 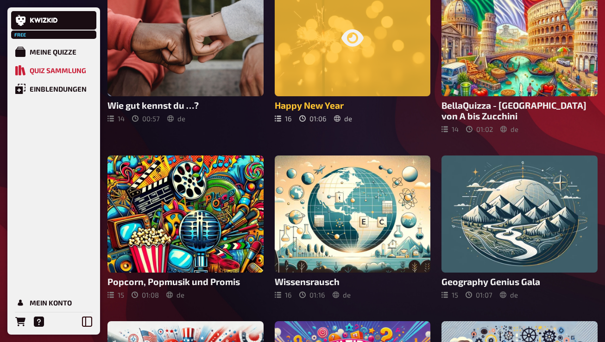 I want to click on h3: Geography Genius Gala, so click(x=519, y=282).